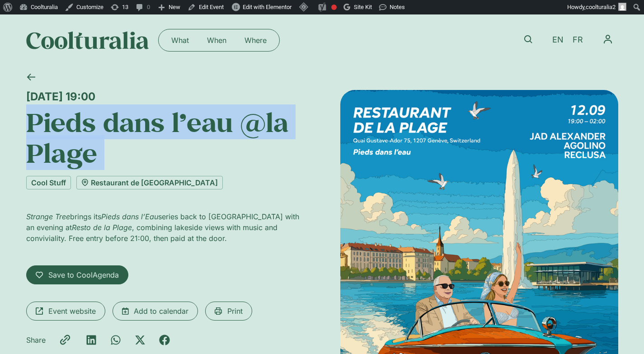 This screenshot has width=644, height=354. I want to click on a: When, so click(216, 40).